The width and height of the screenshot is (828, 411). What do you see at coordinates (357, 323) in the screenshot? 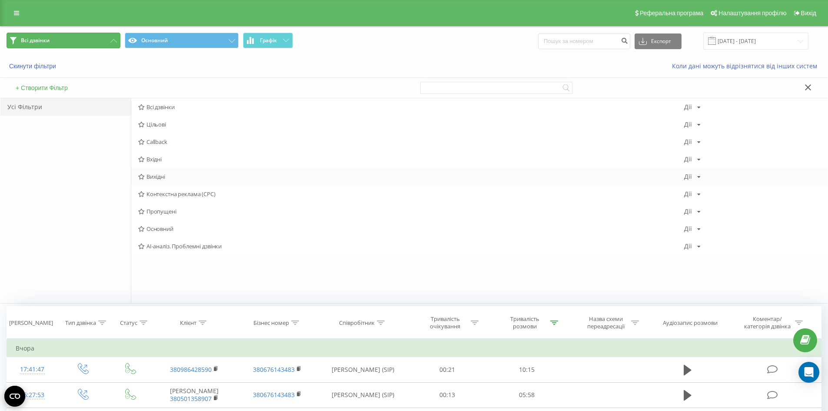
I see `div: Співробітник` at bounding box center [357, 323].